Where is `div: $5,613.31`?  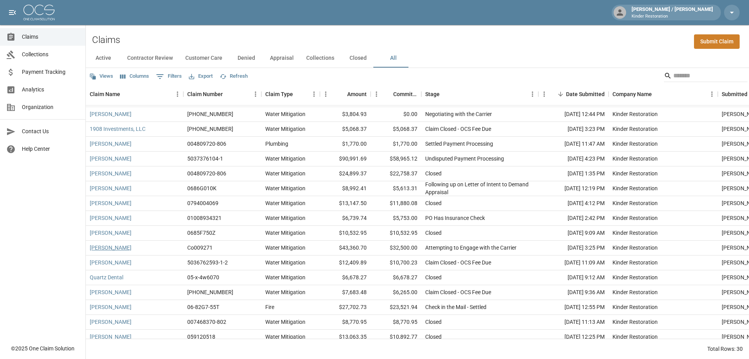
div: $5,613.31 is located at coordinates (396, 188).